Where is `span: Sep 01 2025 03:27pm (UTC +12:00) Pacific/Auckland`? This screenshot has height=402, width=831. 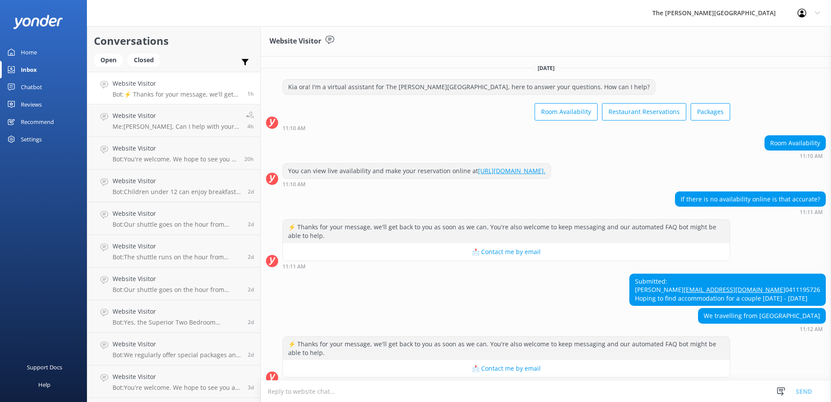
span: Sep 01 2025 03:27pm (UTC +12:00) Pacific/Auckland is located at coordinates (249, 159).